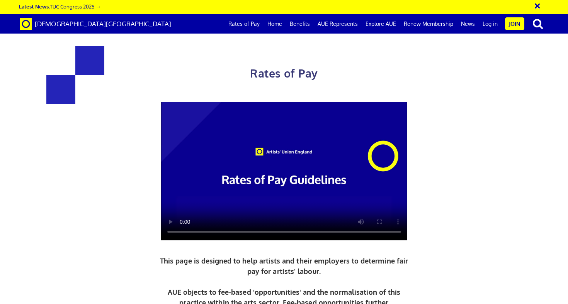 Image resolution: width=568 pixels, height=304 pixels. I want to click on span: Rates of Pay, so click(283, 73).